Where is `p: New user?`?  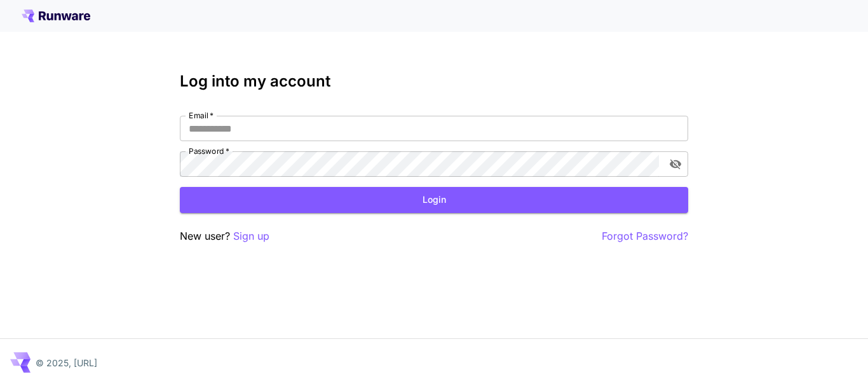 p: New user? is located at coordinates (224, 236).